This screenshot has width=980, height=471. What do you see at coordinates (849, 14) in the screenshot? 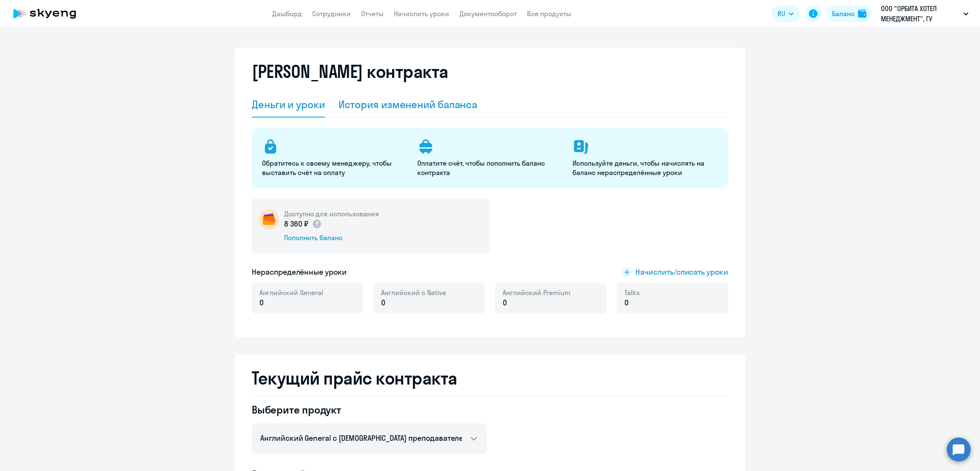
I see `button: Балансbalance` at bounding box center [849, 14].